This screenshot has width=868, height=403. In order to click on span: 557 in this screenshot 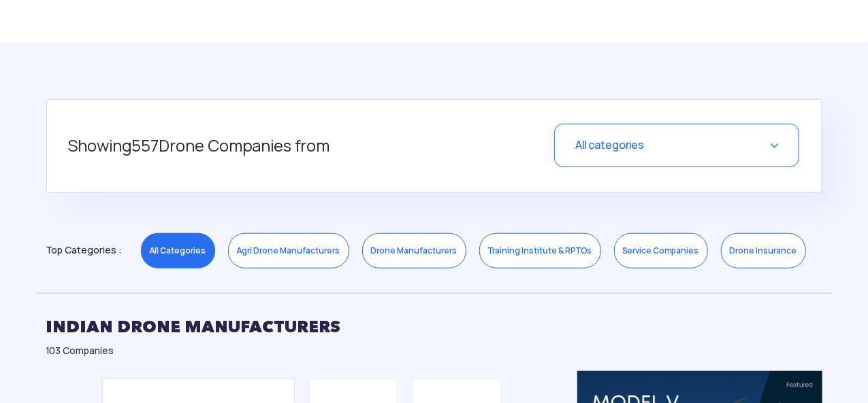, I will do `click(146, 146)`.